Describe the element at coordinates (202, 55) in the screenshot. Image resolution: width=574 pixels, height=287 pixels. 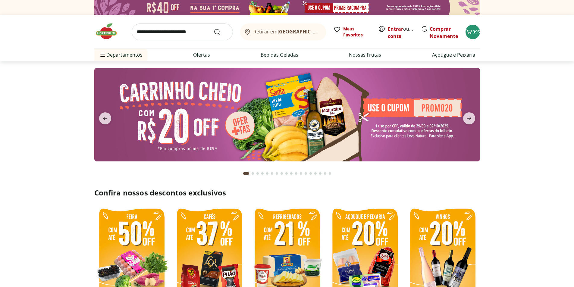
I see `a: Ofertas` at that location.